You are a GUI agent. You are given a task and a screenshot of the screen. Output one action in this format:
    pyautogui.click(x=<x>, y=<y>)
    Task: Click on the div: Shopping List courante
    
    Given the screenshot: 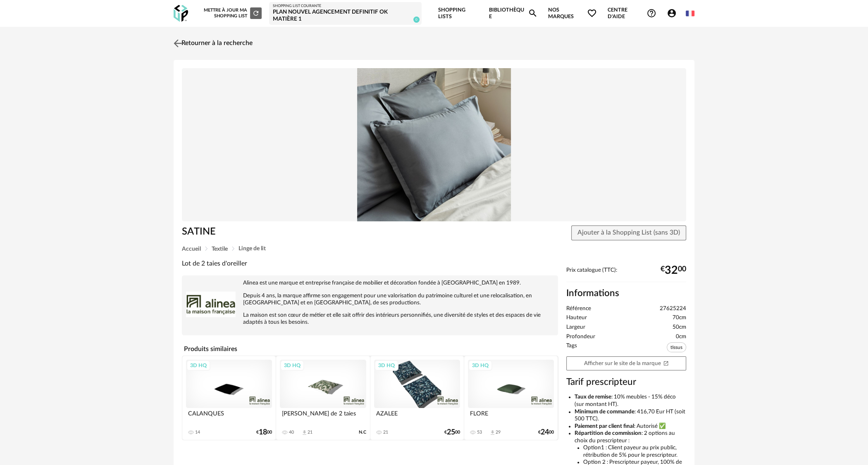 What is the action you would take?
    pyautogui.click(x=345, y=6)
    